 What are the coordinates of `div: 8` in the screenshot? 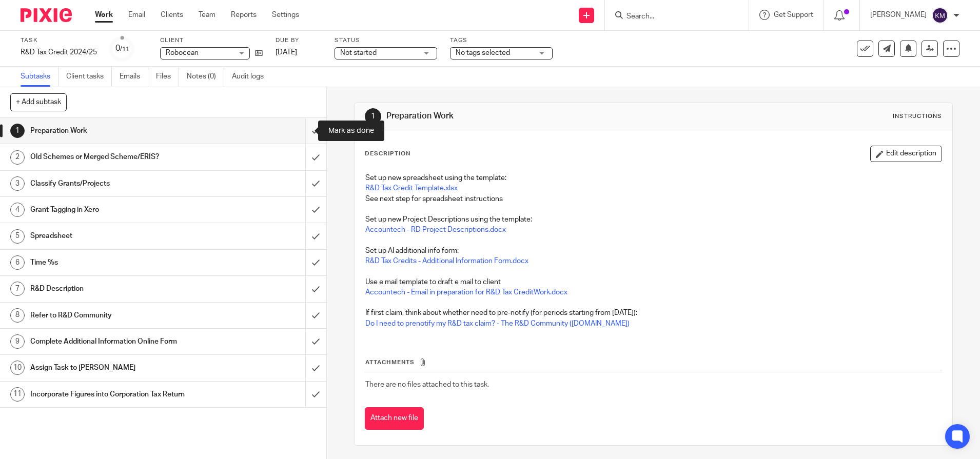 It's located at (17, 316).